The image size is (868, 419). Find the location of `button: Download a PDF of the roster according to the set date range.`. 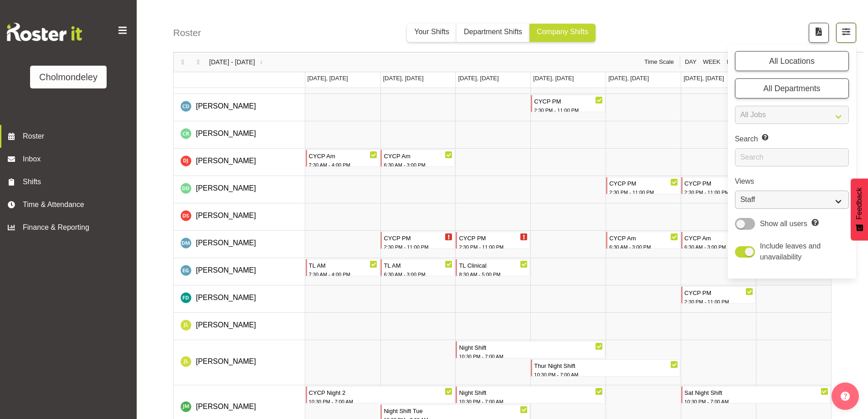

button: Download a PDF of the roster according to the set date range. is located at coordinates (819, 33).